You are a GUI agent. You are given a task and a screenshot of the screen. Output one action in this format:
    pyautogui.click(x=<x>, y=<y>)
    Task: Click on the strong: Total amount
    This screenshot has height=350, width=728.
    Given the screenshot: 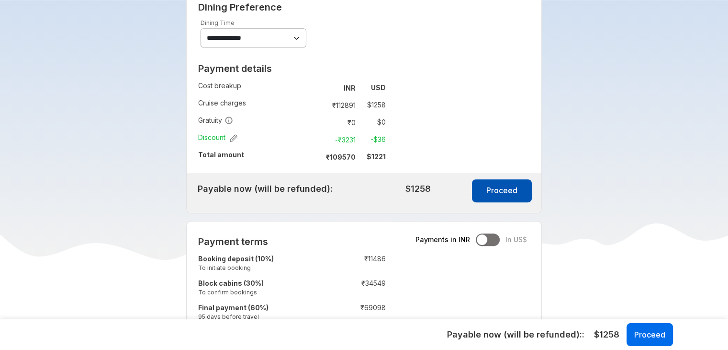 What is the action you would take?
    pyautogui.click(x=221, y=154)
    